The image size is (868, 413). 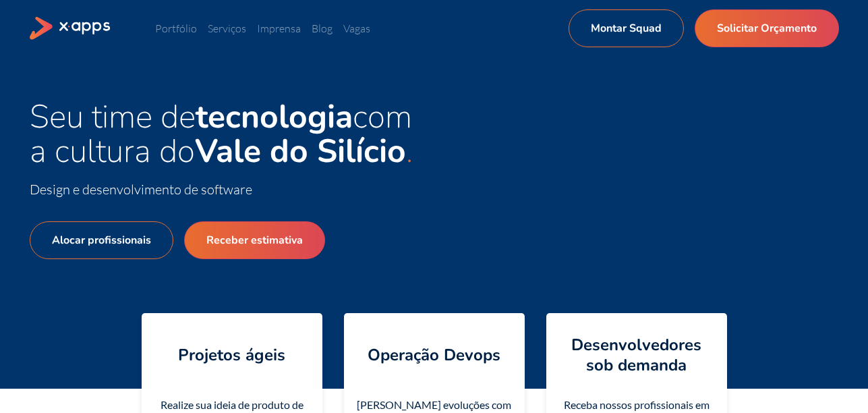 What do you see at coordinates (434, 355) in the screenshot?
I see `h4: Operação Devops` at bounding box center [434, 355].